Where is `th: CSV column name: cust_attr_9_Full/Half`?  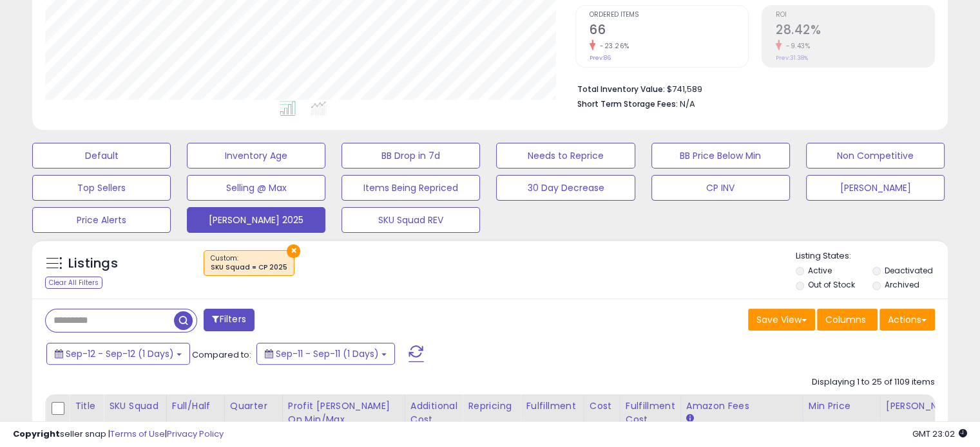 th: CSV column name: cust_attr_9_Full/Half is located at coordinates (195, 420).